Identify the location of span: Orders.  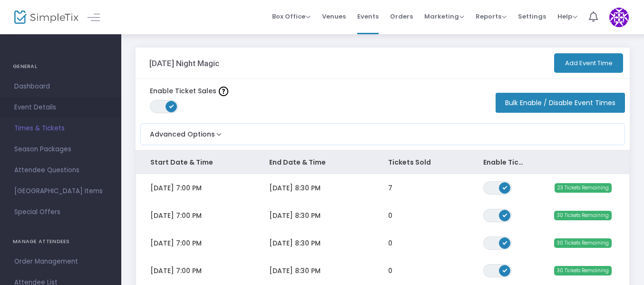
(402, 16).